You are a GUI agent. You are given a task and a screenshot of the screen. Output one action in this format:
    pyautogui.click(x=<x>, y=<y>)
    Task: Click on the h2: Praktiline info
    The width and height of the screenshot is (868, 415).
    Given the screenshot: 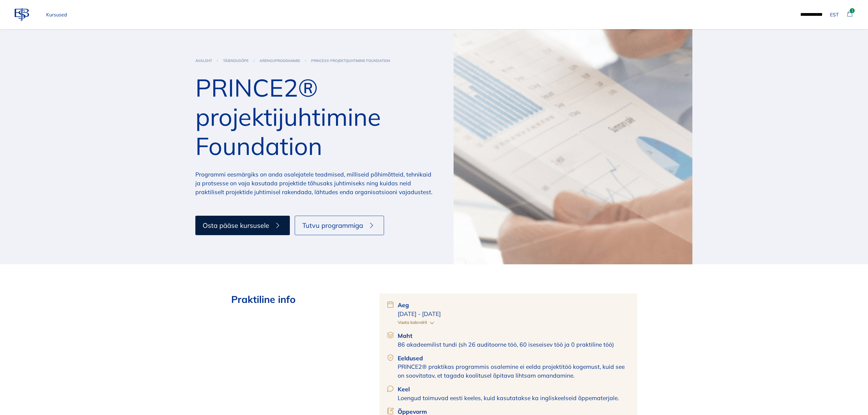 What is the action you would take?
    pyautogui.click(x=296, y=299)
    